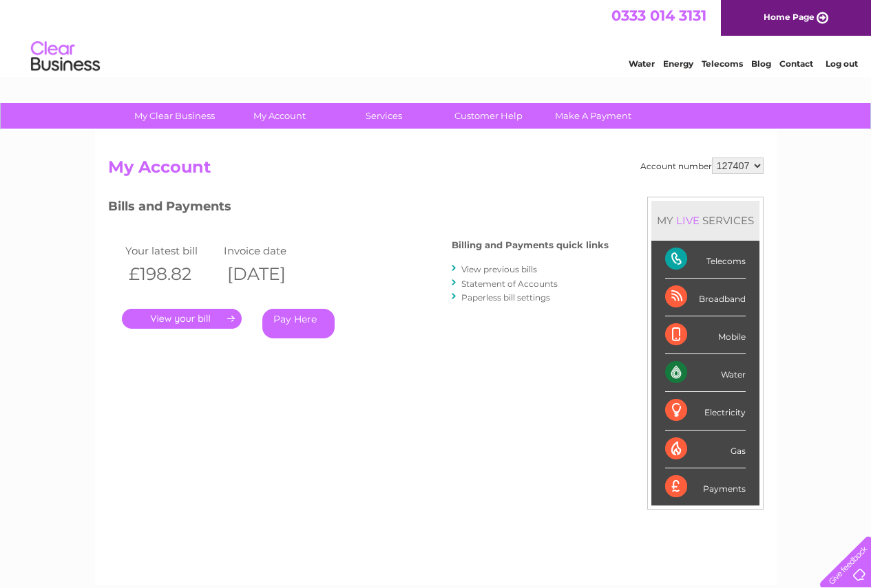  Describe the element at coordinates (171, 250) in the screenshot. I see `td: Your latest bill` at that location.